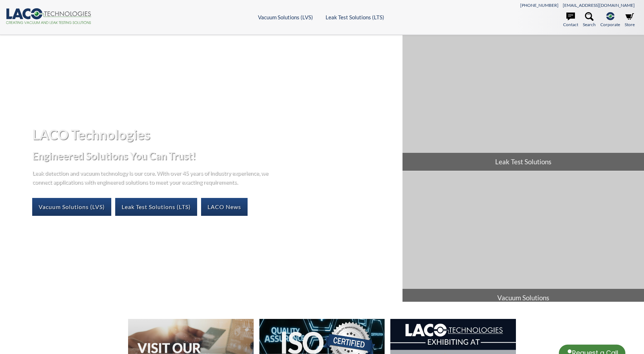  Describe the element at coordinates (629, 20) in the screenshot. I see `a: Store` at that location.